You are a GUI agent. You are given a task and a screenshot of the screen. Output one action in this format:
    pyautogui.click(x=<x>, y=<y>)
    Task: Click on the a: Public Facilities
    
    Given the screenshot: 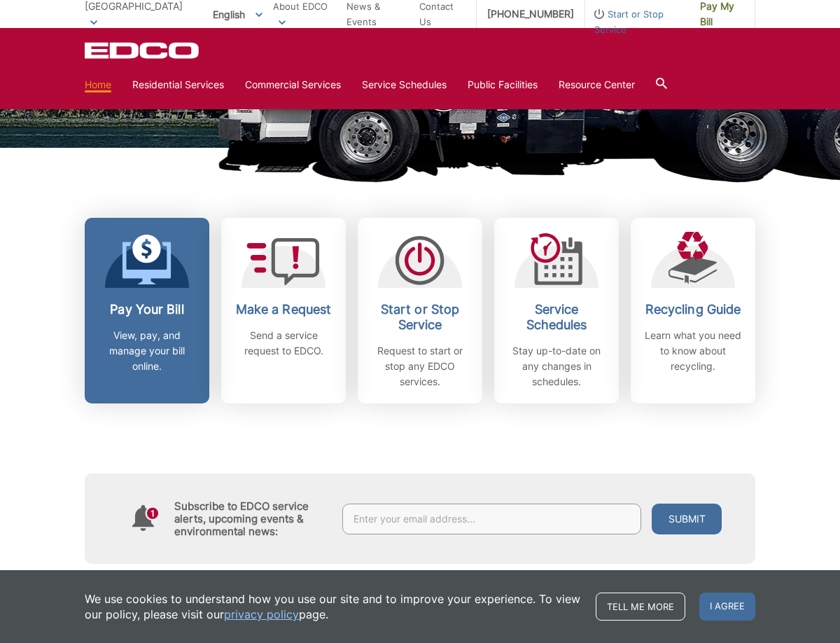 What is the action you would take?
    pyautogui.click(x=503, y=85)
    